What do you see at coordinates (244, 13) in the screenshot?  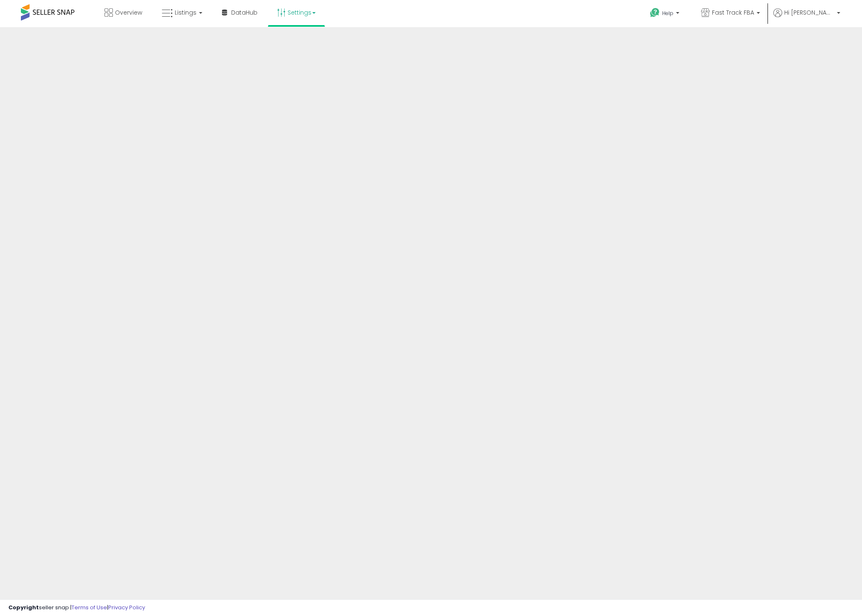 I see `span: DataHub` at bounding box center [244, 13].